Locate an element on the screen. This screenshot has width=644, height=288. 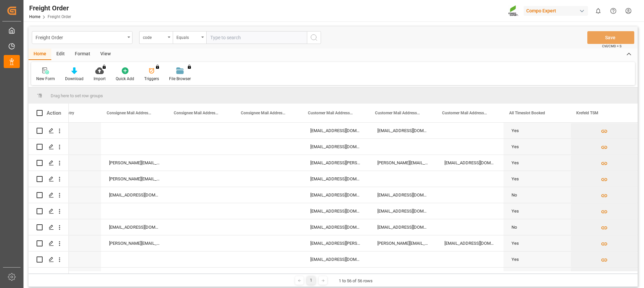
div: Quick Add is located at coordinates (125, 78).